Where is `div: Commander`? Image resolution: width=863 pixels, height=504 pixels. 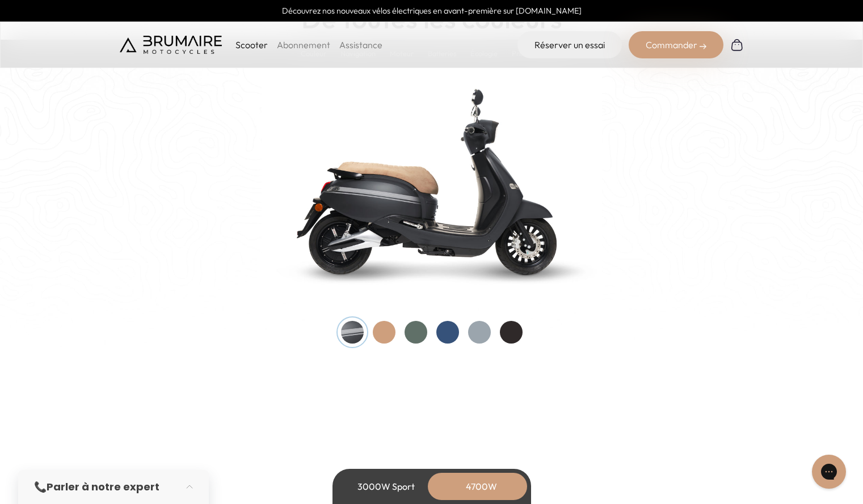
div: Commander is located at coordinates (675, 45).